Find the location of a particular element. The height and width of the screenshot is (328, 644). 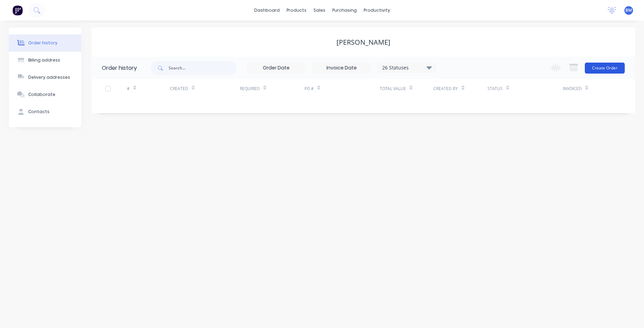

button: Contacts is located at coordinates (45, 112).